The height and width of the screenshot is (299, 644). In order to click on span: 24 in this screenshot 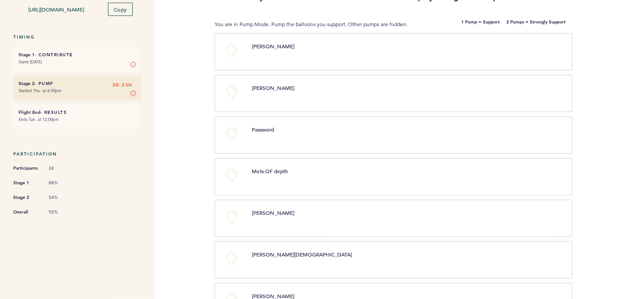, I will do `click(62, 168)`.